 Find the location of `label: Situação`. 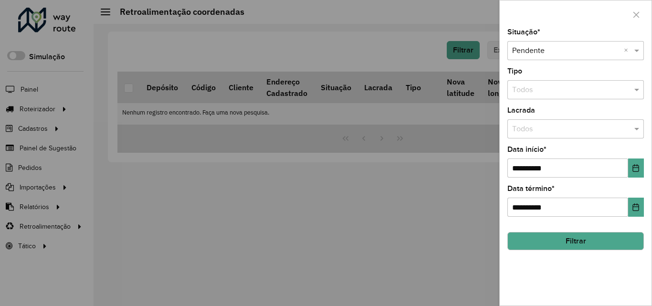

label: Situação is located at coordinates (524, 32).